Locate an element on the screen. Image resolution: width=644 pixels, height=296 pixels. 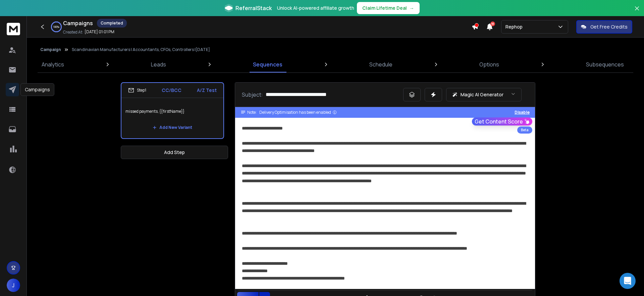
p: Get Free Credits is located at coordinates (609, 27).